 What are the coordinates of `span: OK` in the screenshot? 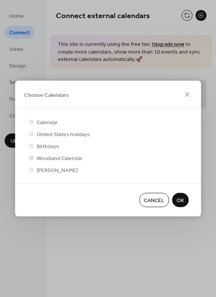 It's located at (180, 201).